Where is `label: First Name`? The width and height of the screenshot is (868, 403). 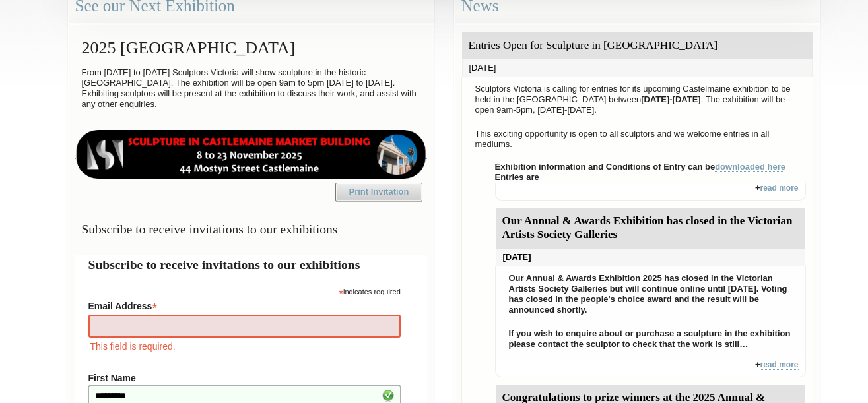 label: First Name is located at coordinates (244, 378).